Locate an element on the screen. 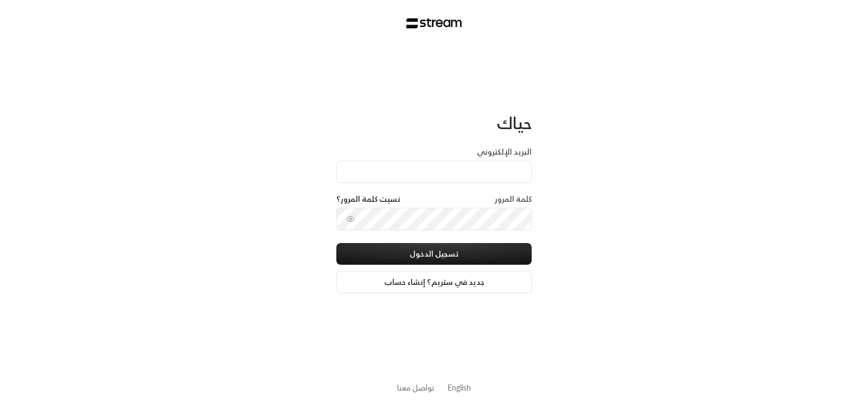 The width and height of the screenshot is (868, 415). a: نسيت كلمة المرور؟ is located at coordinates (368, 199).